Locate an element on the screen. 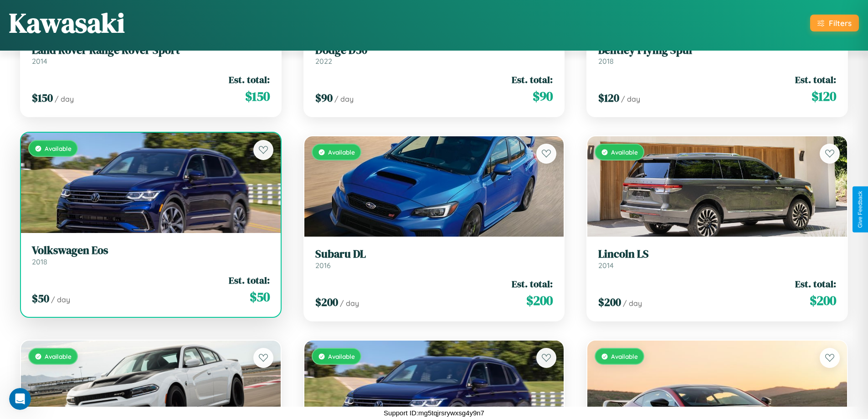 This screenshot has width=868, height=419. a: Land Rover Range Rover Sport2014 is located at coordinates (151, 55).